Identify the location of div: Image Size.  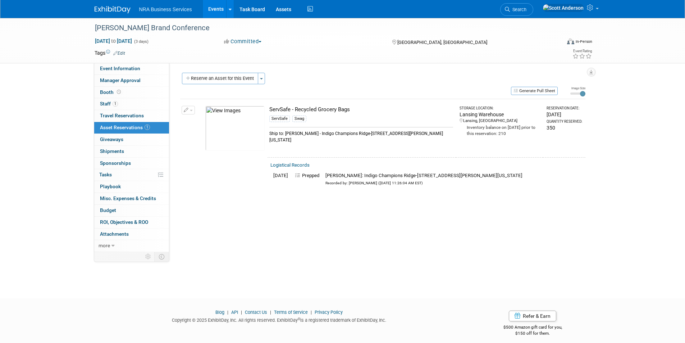
(578, 88).